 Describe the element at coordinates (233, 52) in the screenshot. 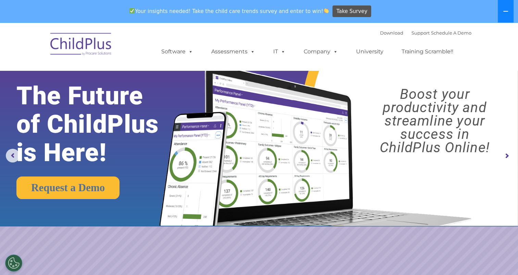

I see `a: Assessments` at that location.